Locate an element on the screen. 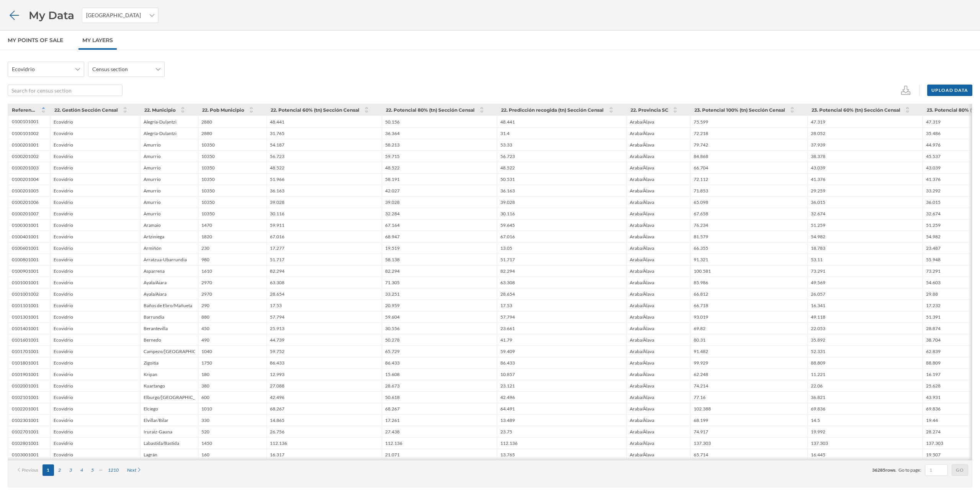 Image resolution: width=980 pixels, height=495 pixels. div: 0100601001 is located at coordinates (25, 248).